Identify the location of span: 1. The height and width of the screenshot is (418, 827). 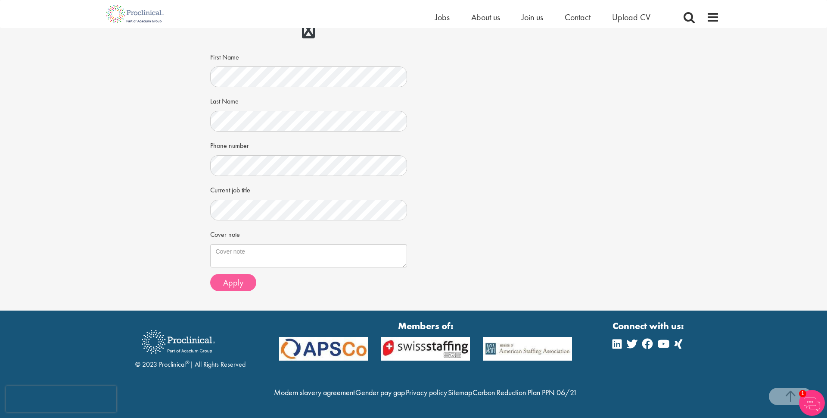
(803, 393).